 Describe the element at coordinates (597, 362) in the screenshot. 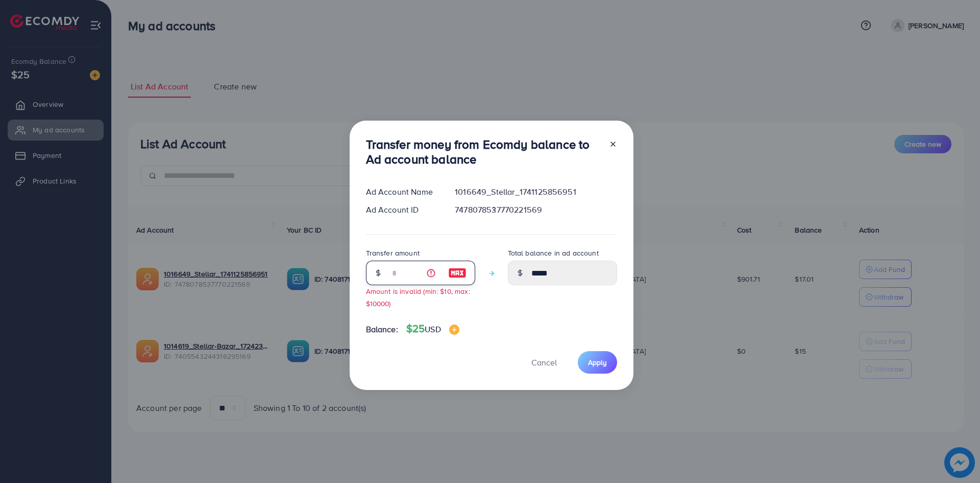

I see `span: Apply` at that location.